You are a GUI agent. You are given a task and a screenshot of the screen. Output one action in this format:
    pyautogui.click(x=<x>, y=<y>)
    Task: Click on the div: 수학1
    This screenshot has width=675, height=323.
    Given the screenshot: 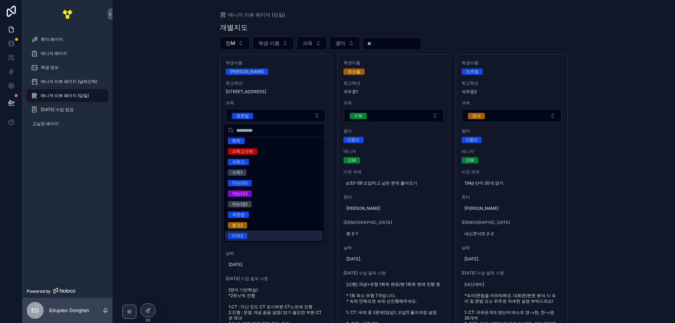 What is the action you would take?
    pyautogui.click(x=237, y=173)
    